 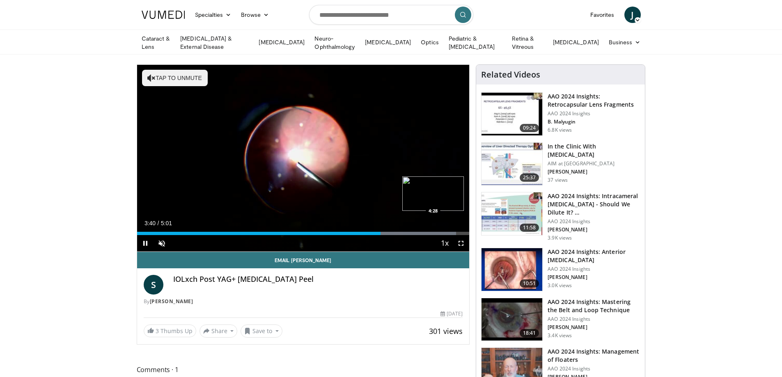 What do you see at coordinates (530, 284) in the screenshot?
I see `span: 10:51` at bounding box center [530, 284].